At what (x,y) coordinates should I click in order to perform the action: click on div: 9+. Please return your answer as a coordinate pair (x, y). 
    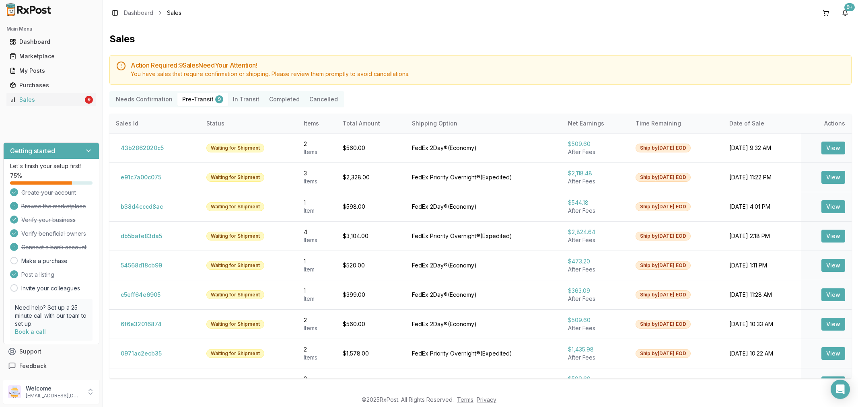
    Looking at the image, I should click on (849, 7).